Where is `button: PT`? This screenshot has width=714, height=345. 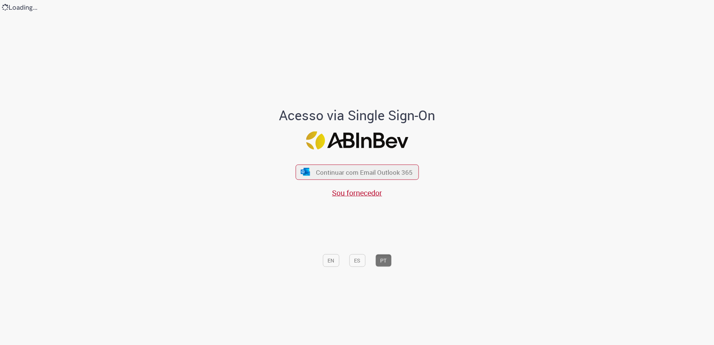 button: PT is located at coordinates (383, 260).